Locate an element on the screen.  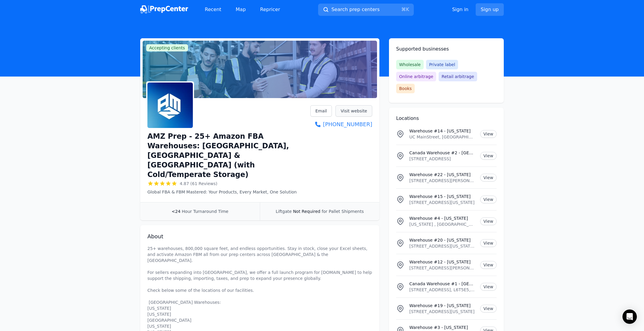
a: Map is located at coordinates (241, 10).